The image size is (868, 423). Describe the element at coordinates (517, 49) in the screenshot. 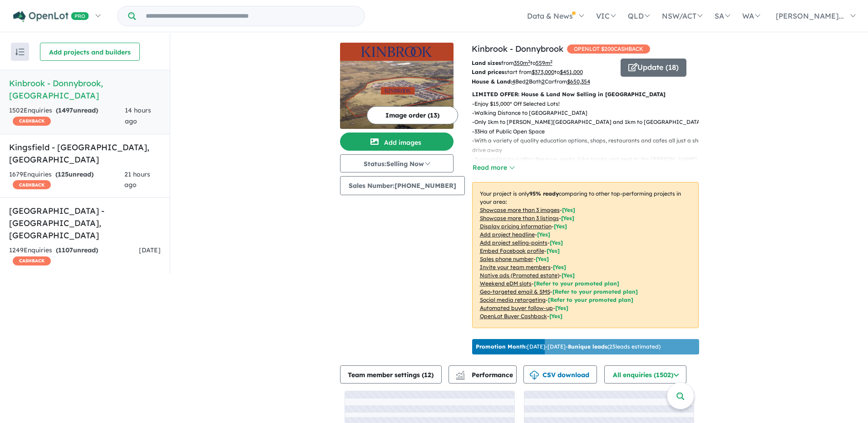

I see `a: Kinbrook - Donnybrook` at that location.